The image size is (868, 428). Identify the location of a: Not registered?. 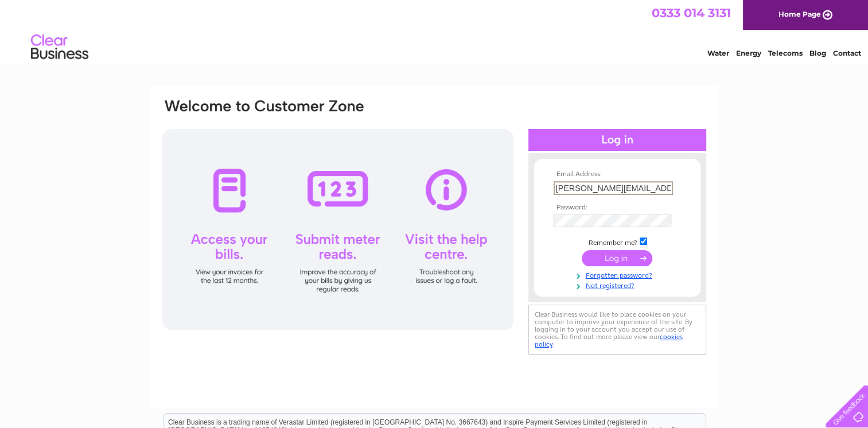
(619, 285).